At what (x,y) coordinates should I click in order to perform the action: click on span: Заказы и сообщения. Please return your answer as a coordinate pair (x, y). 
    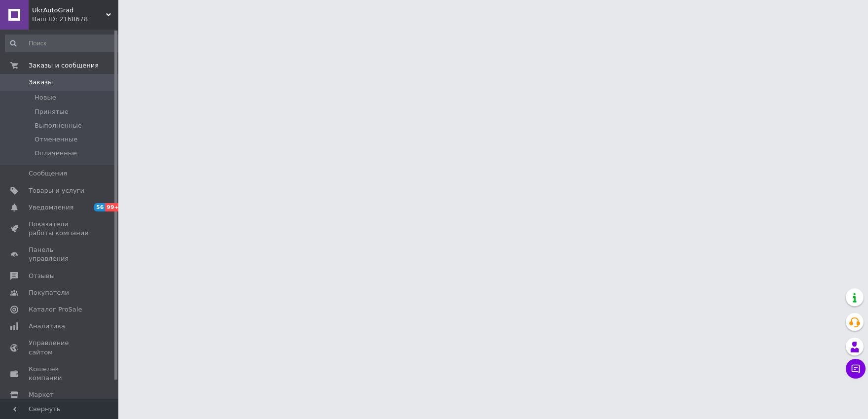
    Looking at the image, I should click on (64, 66).